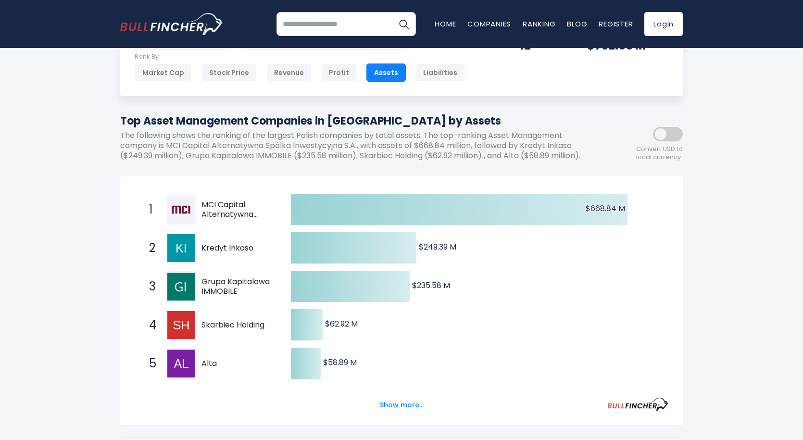 The width and height of the screenshot is (803, 440). I want to click on button: Search, so click(404, 24).